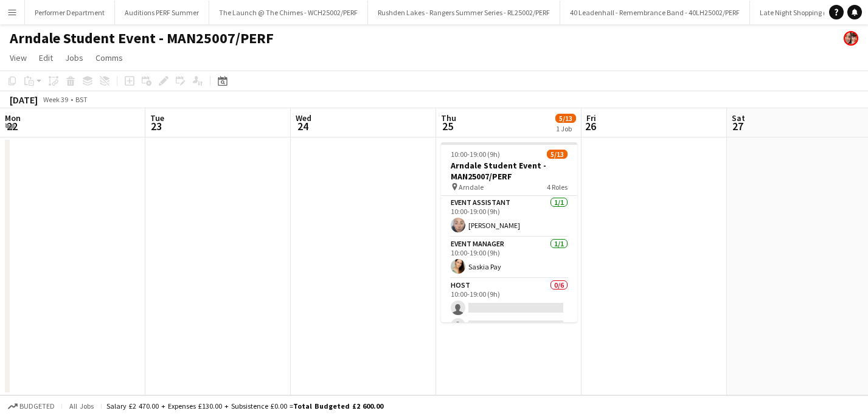 The width and height of the screenshot is (868, 416). I want to click on span: Fri, so click(592, 118).